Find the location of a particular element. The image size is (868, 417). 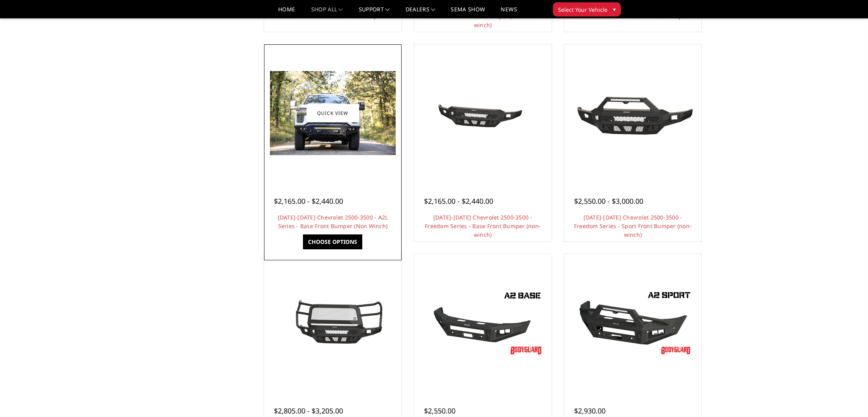

a: A2 Series Base Front Bumper (winch mount) A2 Series Base Front Bumper (winch mount) is located at coordinates (483, 323).